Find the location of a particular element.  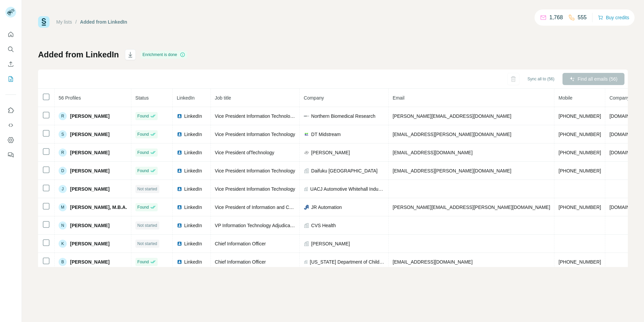

div: D is located at coordinates (62, 170).